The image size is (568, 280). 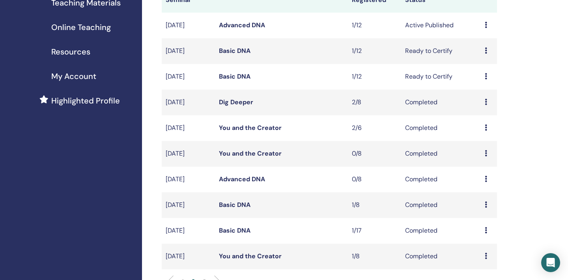 I want to click on div: Open Intercom Messenger, so click(x=551, y=262).